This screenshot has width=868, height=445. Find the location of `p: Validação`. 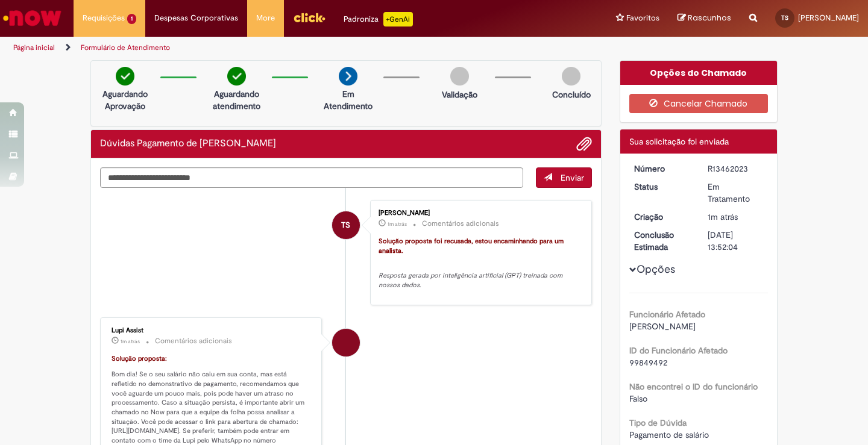

p: Validação is located at coordinates (459, 95).